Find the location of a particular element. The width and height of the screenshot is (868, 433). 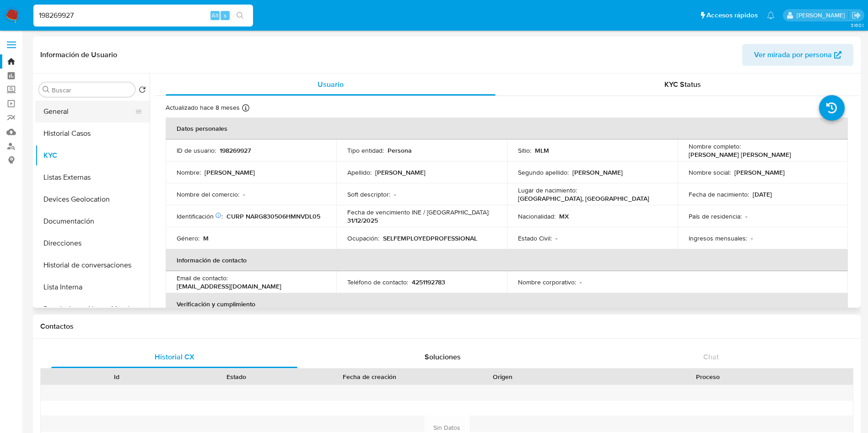

p: ID de usuario : is located at coordinates (196, 151).